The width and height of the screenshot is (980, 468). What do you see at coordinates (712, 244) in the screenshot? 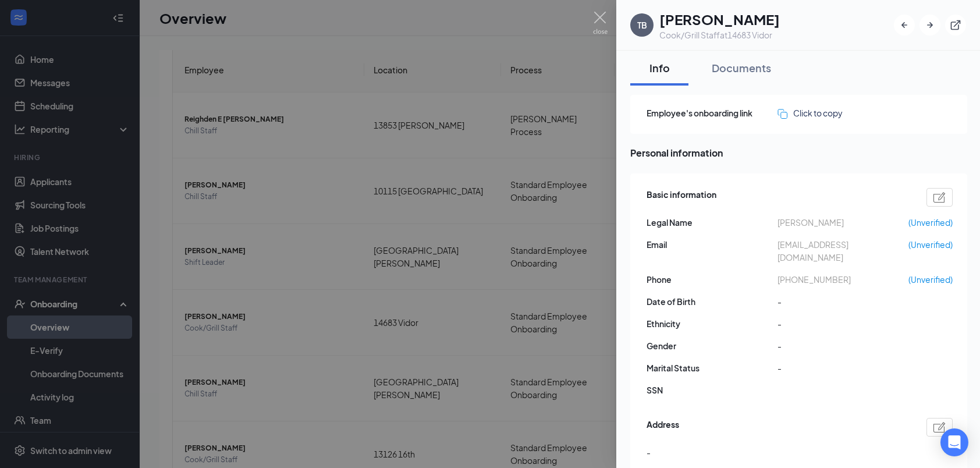
I see `span: Email` at bounding box center [712, 244].